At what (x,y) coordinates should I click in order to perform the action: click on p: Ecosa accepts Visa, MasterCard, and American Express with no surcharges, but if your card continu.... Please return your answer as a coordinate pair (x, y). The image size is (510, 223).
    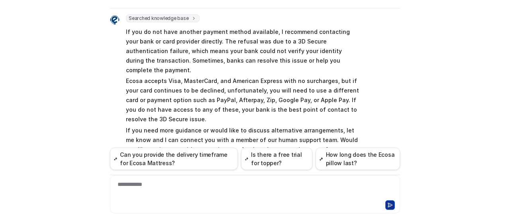
    Looking at the image, I should click on (242, 100).